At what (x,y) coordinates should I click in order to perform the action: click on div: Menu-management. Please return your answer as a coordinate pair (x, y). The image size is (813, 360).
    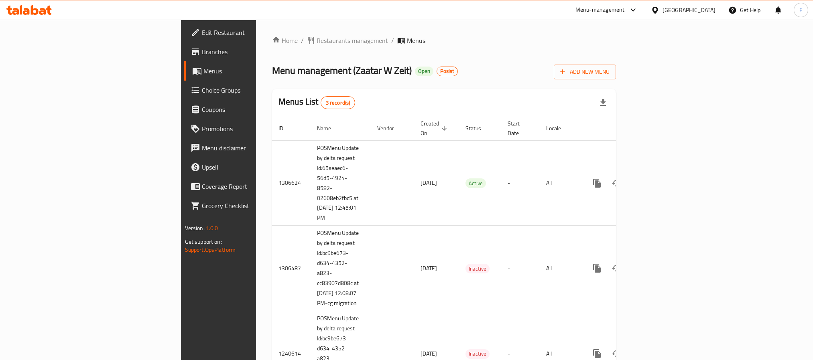
    Looking at the image, I should click on (600, 10).